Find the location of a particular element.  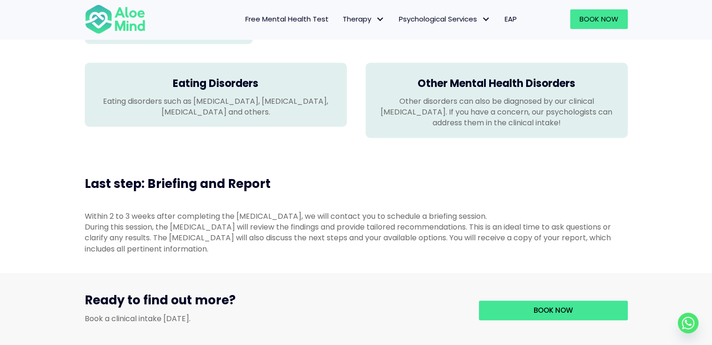

a: EAP is located at coordinates (511, 19).